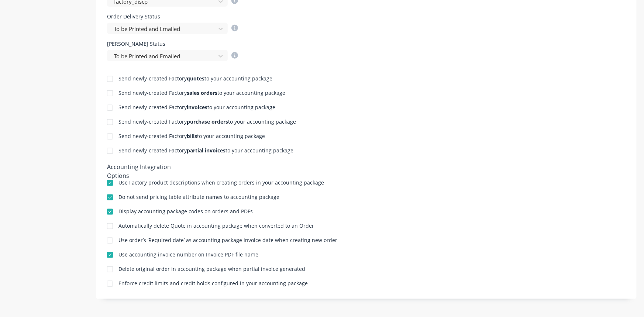 The height and width of the screenshot is (317, 644). Describe the element at coordinates (206, 150) in the screenshot. I see `b: partial invoices` at that location.